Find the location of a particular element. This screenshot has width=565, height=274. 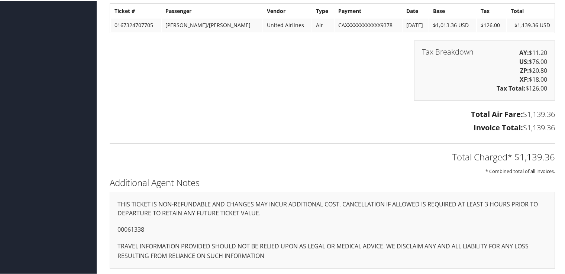

th: Ticket # is located at coordinates (136, 10).